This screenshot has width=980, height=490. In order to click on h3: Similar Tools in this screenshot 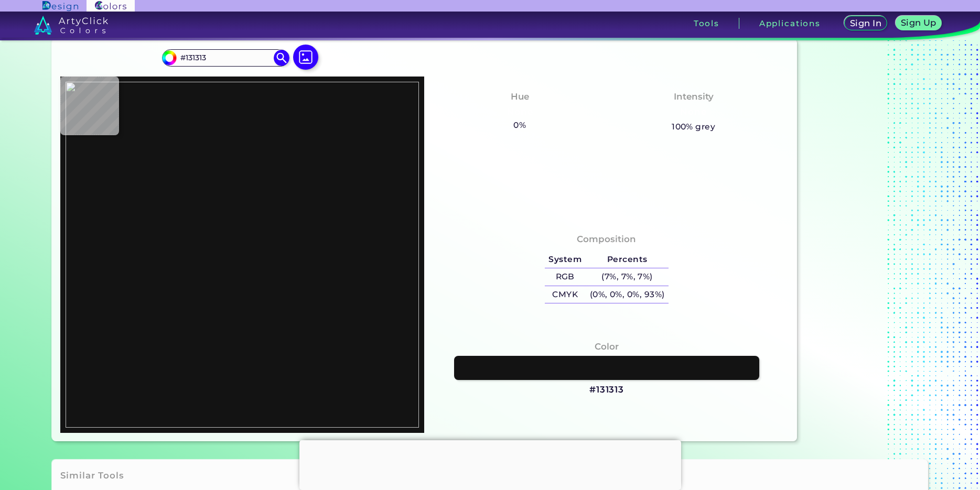, I will do `click(92, 476)`.